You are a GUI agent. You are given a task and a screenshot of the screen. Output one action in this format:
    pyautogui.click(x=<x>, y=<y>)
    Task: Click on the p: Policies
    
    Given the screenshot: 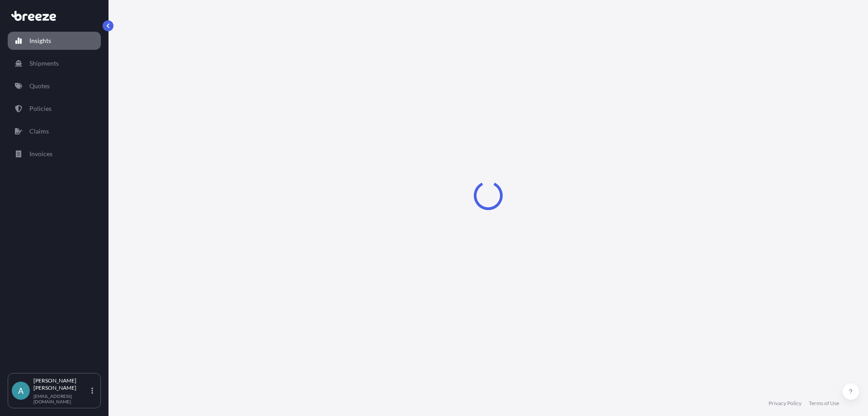 What is the action you would take?
    pyautogui.click(x=40, y=109)
    